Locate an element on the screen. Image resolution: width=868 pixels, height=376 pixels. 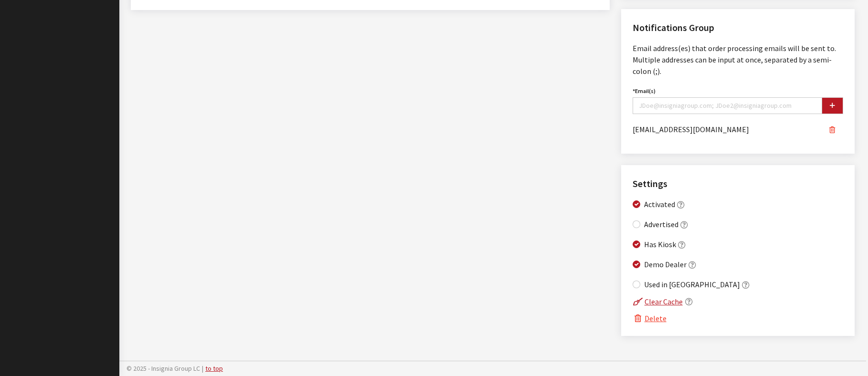
a: to top is located at coordinates (214, 369).